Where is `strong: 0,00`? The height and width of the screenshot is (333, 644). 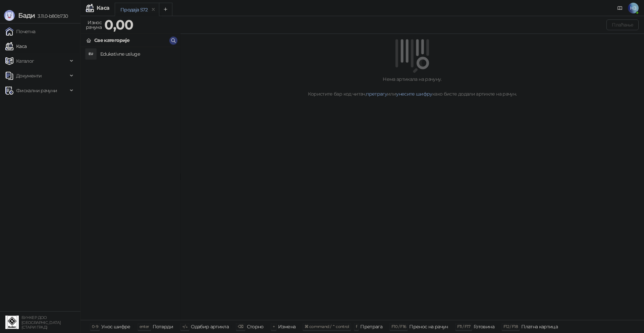 strong: 0,00 is located at coordinates (119, 24).